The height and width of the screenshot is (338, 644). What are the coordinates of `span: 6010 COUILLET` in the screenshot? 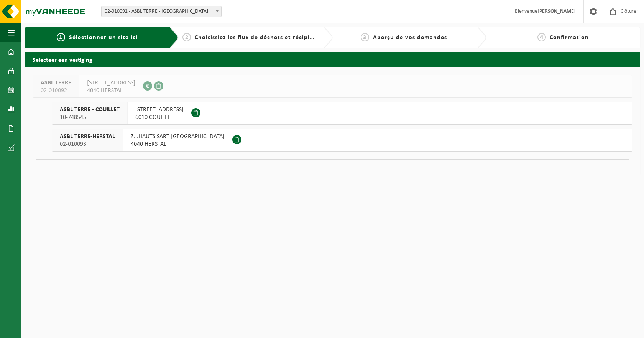 It's located at (160, 117).